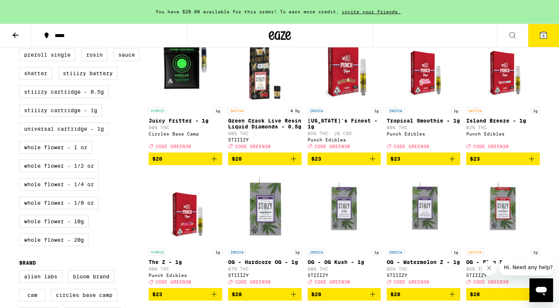  What do you see at coordinates (94, 55) in the screenshot?
I see `label: Rosin` at bounding box center [94, 55].